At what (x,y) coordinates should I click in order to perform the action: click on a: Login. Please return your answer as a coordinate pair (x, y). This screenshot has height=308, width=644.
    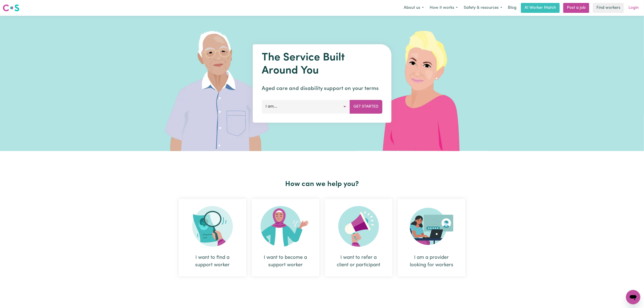
    Looking at the image, I should click on (633, 8).